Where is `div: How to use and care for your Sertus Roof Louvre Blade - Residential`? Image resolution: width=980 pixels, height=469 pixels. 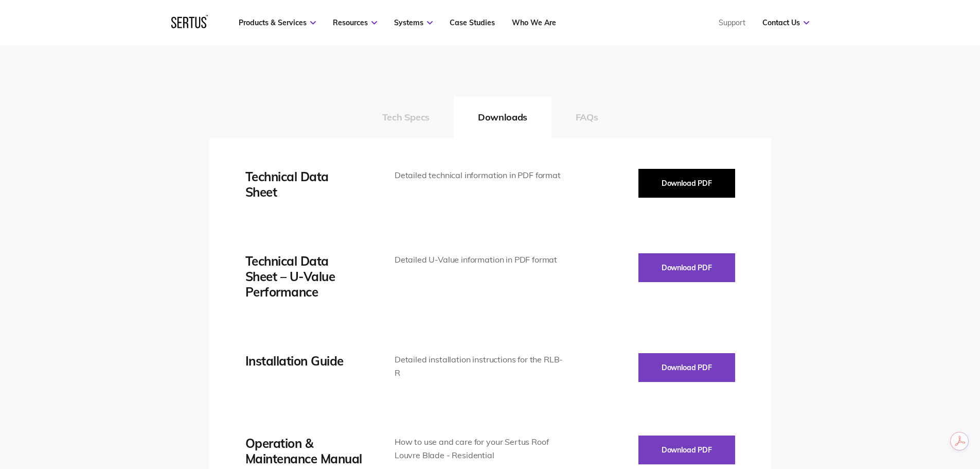
div: How to use and care for your Sertus Roof Louvre Blade - Residential is located at coordinates (479, 449).